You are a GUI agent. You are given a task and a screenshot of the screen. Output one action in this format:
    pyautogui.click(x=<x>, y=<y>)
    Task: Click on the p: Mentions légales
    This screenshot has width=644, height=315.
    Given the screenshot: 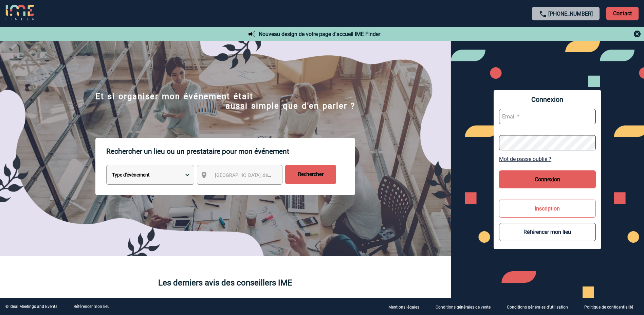 What is the action you would take?
    pyautogui.click(x=404, y=307)
    